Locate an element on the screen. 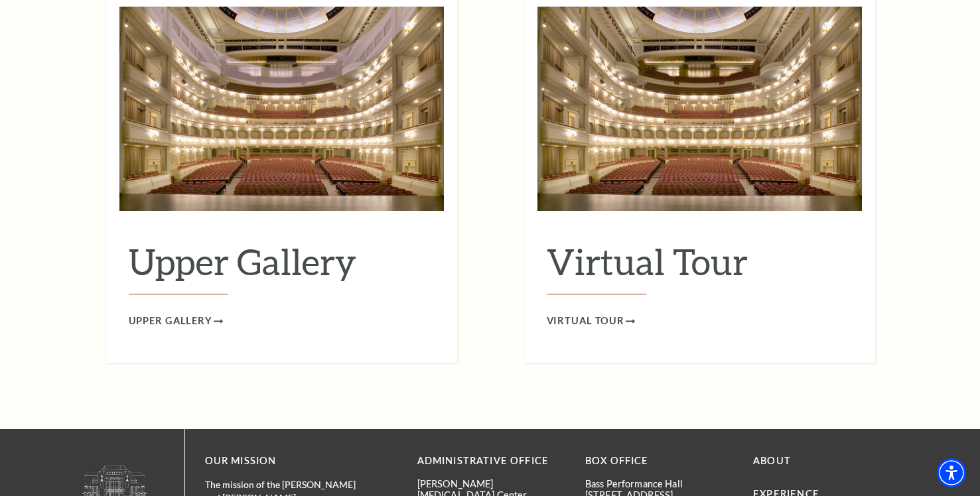  p: Bass Performance Hall is located at coordinates (659, 483).